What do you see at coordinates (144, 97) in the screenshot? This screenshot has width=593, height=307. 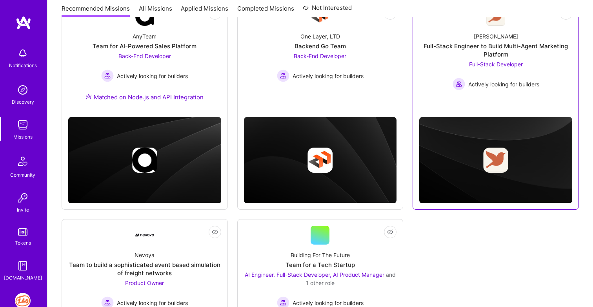 I see `div: Matched on Node.js and API Integration` at bounding box center [144, 97].